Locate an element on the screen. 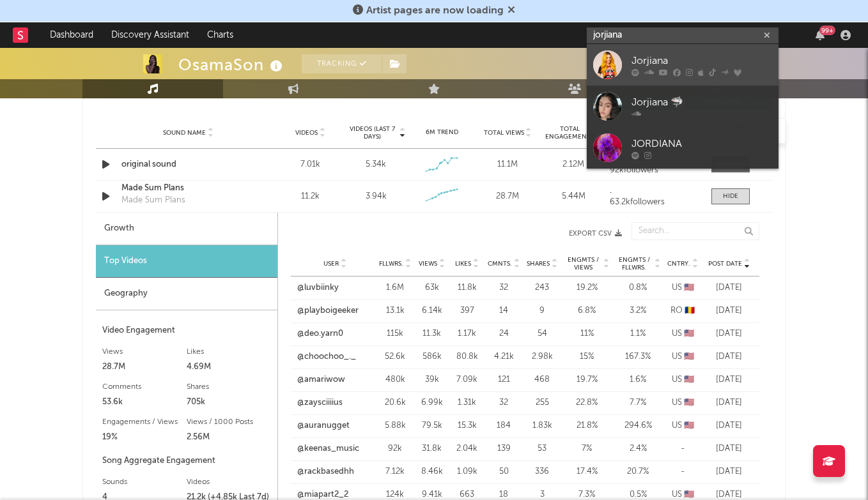 The image size is (868, 500). a: @keenas_music is located at coordinates (328, 449).